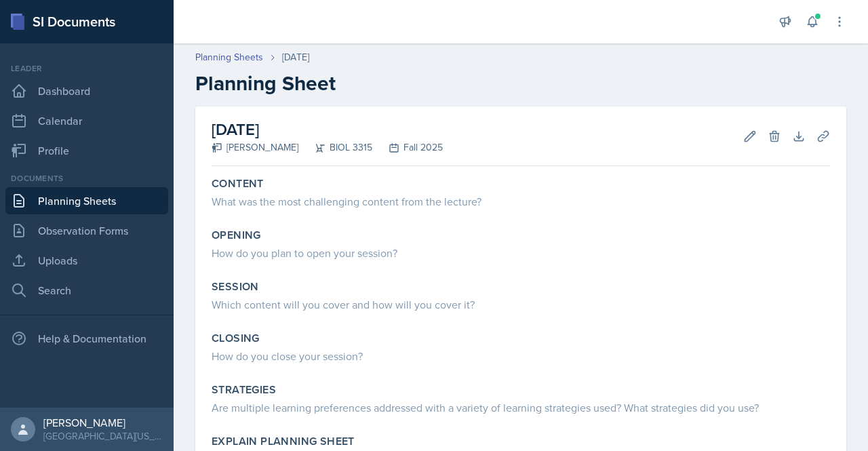  Describe the element at coordinates (521, 83) in the screenshot. I see `h2: Planning Sheet` at that location.